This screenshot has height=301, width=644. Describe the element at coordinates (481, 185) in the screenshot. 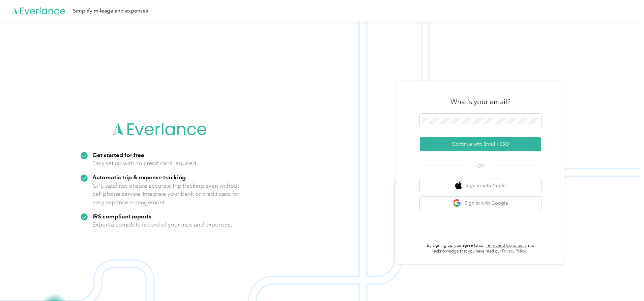

I see `button: apple logoSign in with Apple` at that location.